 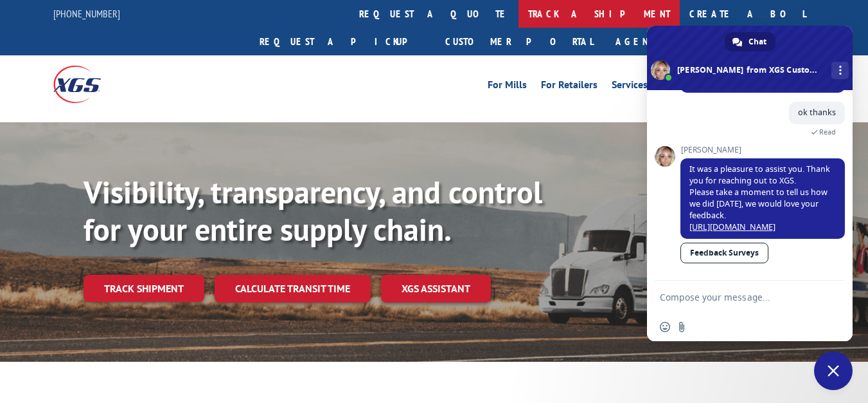 I want to click on a: Customer Portal, so click(x=519, y=41).